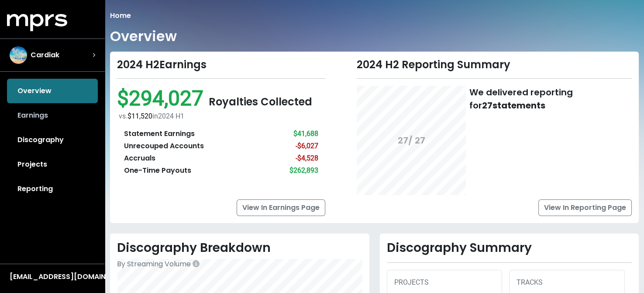  I want to click on span: $11,520, so click(140, 116).